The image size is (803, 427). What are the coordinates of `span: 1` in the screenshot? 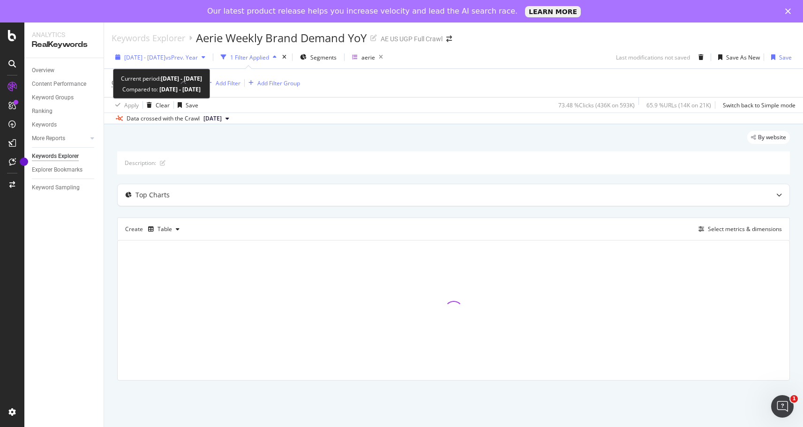 It's located at (794, 399).